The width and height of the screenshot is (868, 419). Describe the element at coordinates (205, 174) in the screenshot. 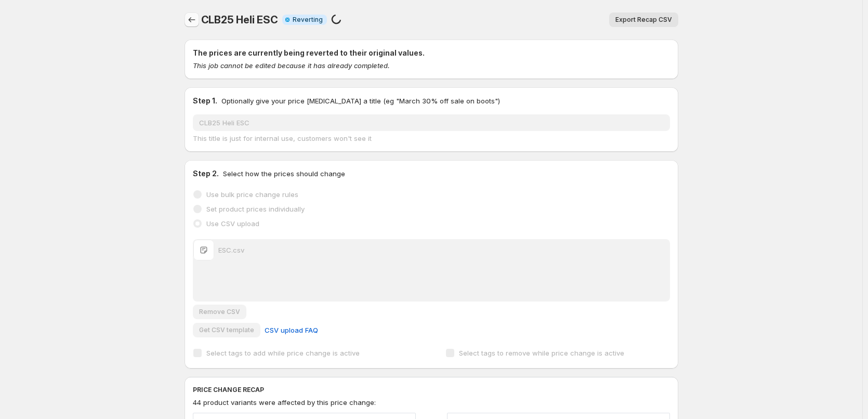

I see `h2: Step 2.` at that location.